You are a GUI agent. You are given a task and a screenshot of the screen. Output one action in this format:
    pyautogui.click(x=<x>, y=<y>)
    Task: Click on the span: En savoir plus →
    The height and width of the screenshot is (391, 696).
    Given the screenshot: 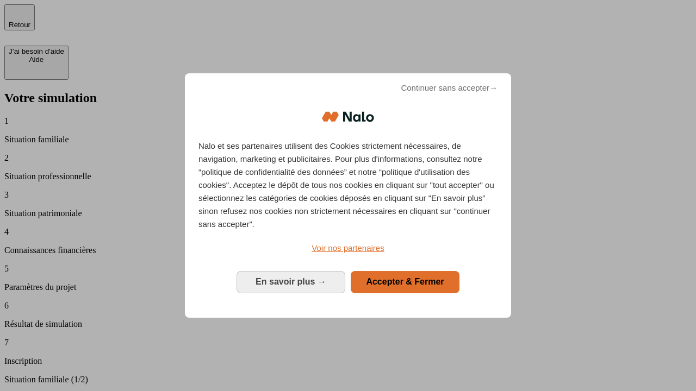 What is the action you would take?
    pyautogui.click(x=291, y=282)
    